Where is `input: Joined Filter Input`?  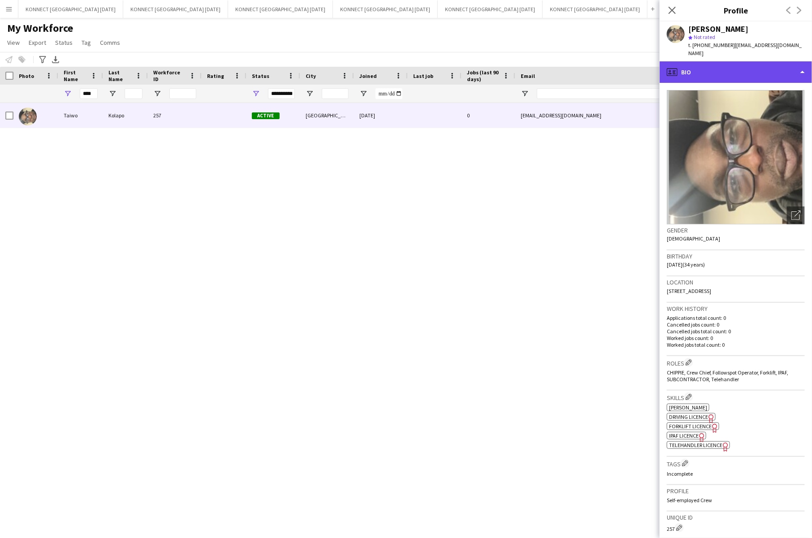
input: Joined Filter Input is located at coordinates (389, 94).